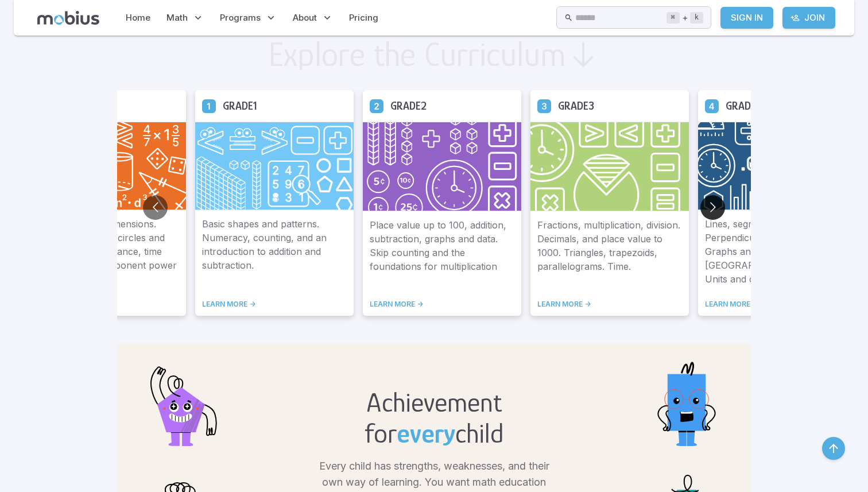 The height and width of the screenshot is (492, 868). What do you see at coordinates (181, 403) in the screenshot?
I see `img: pentagon.svg` at bounding box center [181, 403].